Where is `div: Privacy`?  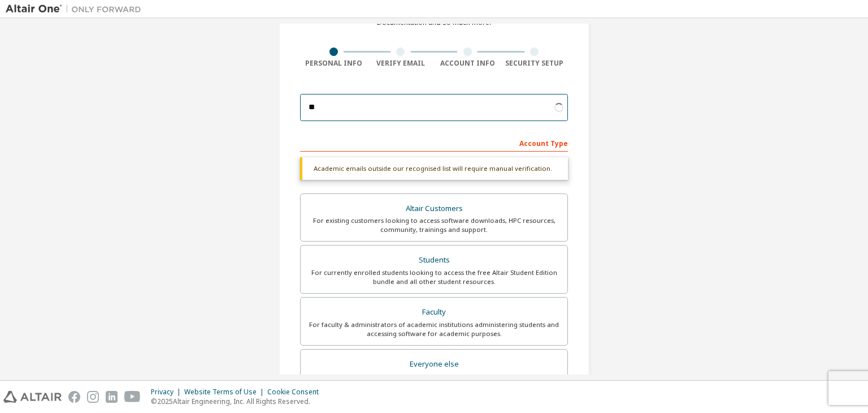
div: Privacy is located at coordinates (167, 392).